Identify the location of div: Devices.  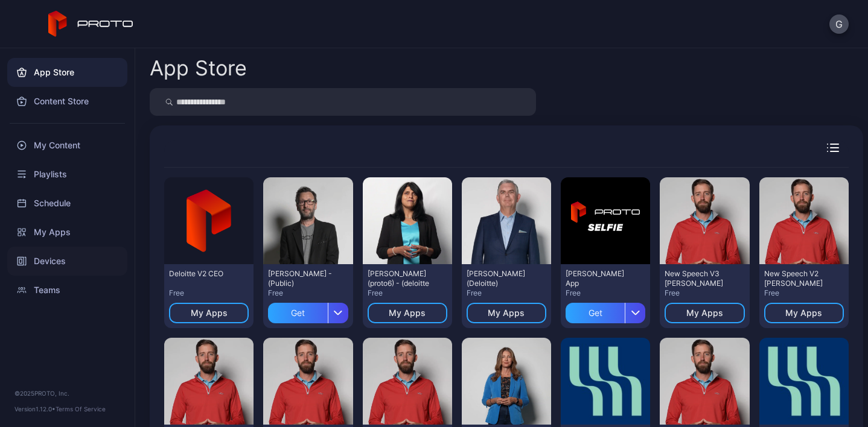
(67, 261).